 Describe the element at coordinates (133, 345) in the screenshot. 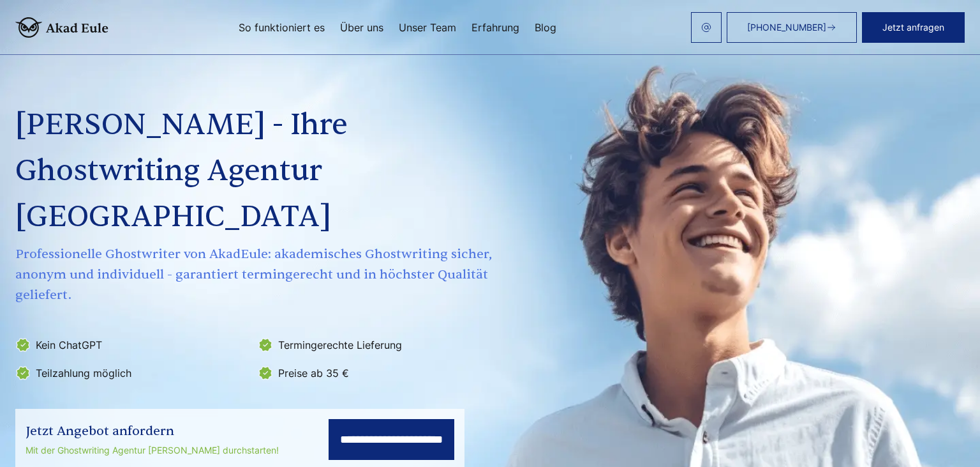

I see `li: Kein ChatGPT` at that location.